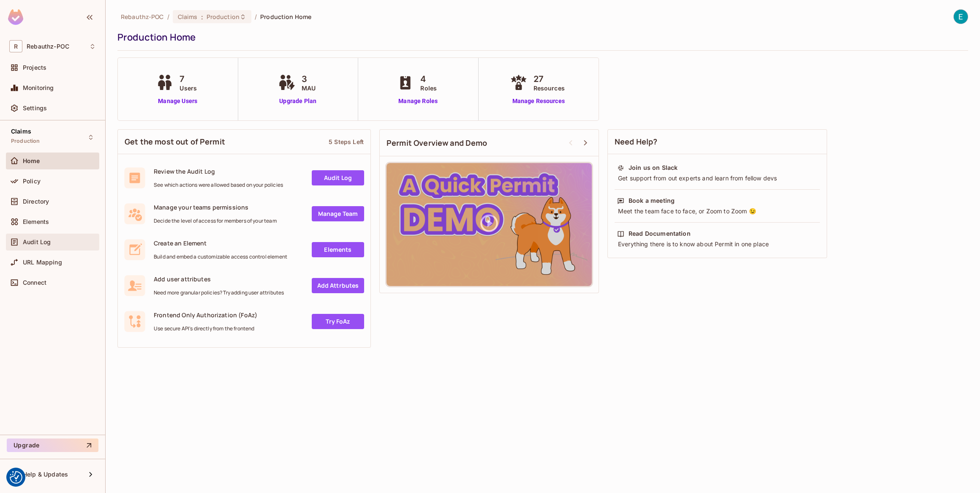  Describe the element at coordinates (35, 108) in the screenshot. I see `span: Settings` at that location.